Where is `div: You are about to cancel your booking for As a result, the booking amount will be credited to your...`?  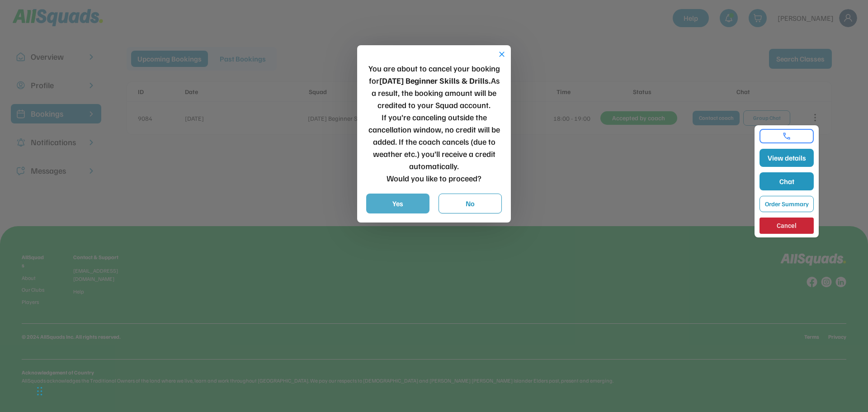 div: You are about to cancel your booking for As a result, the booking amount will be credited to your... is located at coordinates (434, 124).